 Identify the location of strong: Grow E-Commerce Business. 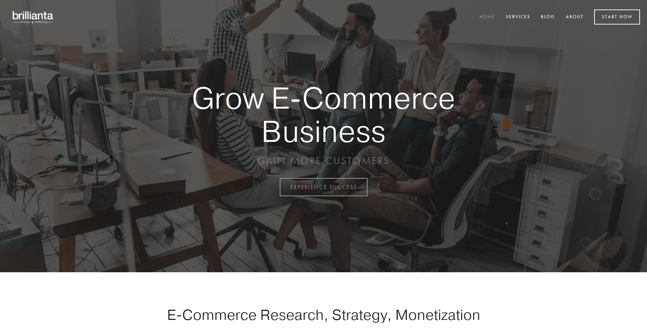
(324, 114).